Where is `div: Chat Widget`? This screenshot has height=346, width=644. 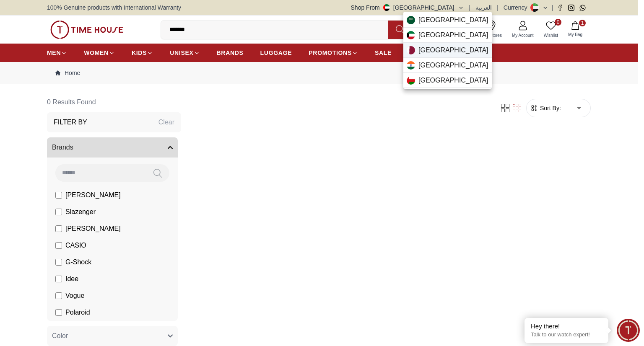
div: Chat Widget is located at coordinates (628, 330).